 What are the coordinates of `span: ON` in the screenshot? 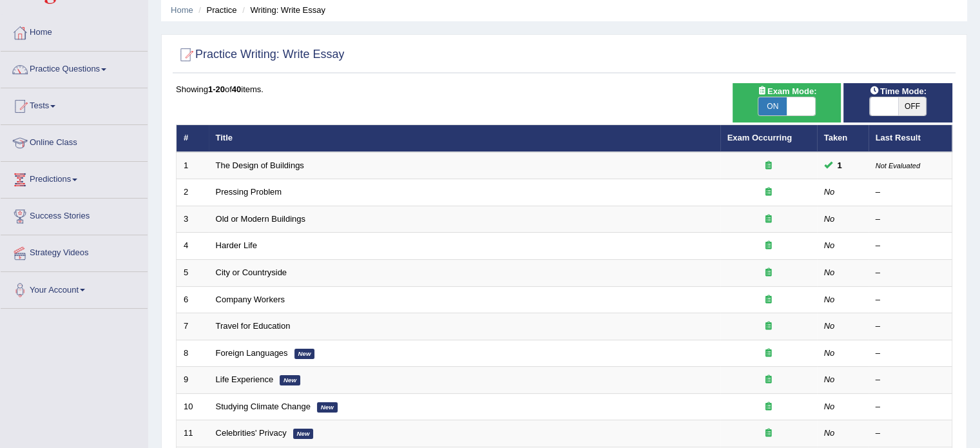 It's located at (773, 106).